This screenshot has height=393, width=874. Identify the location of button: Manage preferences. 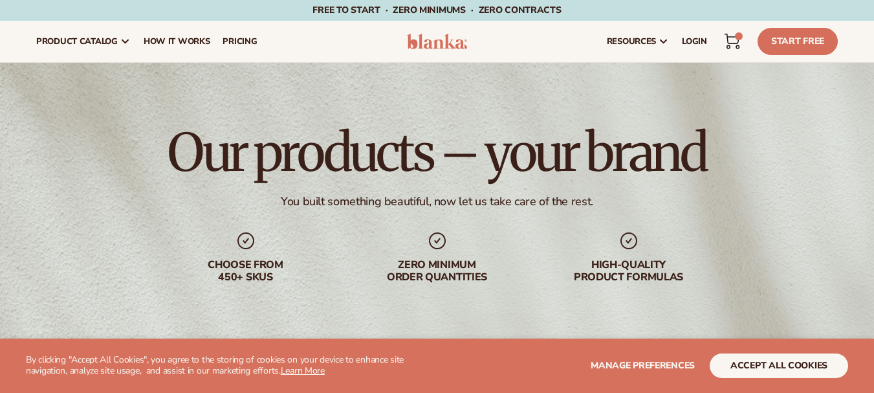
(643, 366).